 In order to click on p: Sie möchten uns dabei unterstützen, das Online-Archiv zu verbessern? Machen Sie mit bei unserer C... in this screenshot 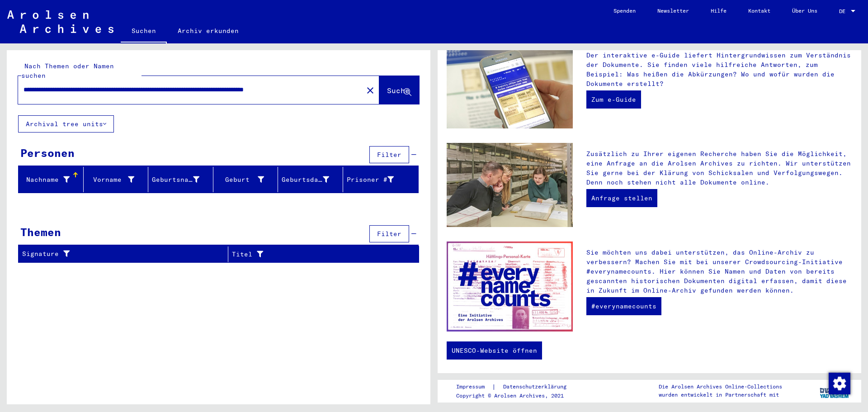, I will do `click(719, 271)`.